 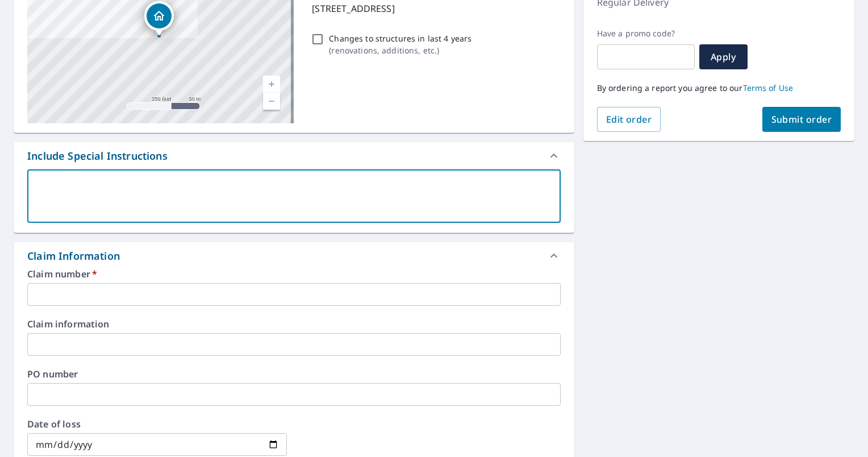 What do you see at coordinates (400, 50) in the screenshot?
I see `p: ( renovations, additions, etc. )` at bounding box center [400, 50].